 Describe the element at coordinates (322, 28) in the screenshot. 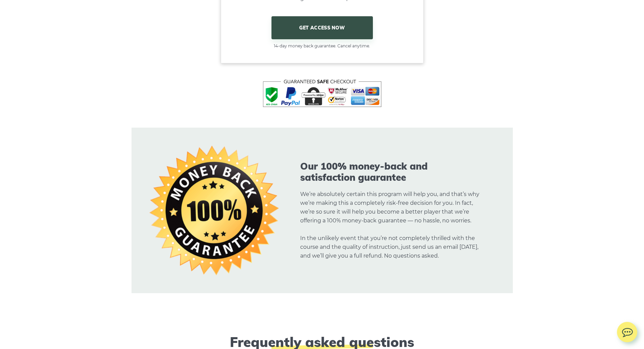

I see `a: GET ACCESS NOW` at that location.